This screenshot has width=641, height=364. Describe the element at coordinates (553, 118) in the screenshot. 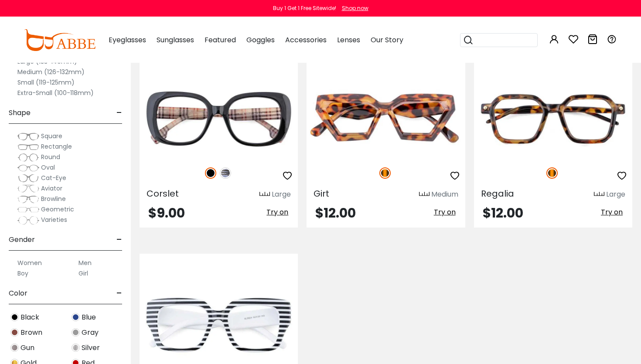

I see `a: Tortoise Regalia - Acetate ,Universal Bridge Fit` at that location.